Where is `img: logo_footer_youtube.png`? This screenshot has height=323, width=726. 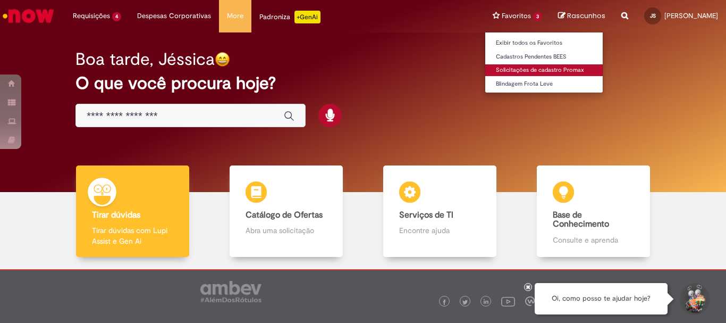
img: logo_footer_youtube.png is located at coordinates (508, 301).